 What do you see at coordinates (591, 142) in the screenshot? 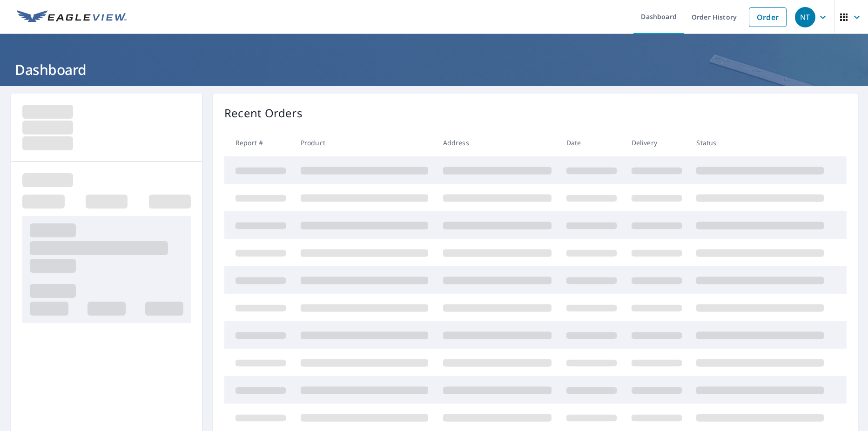
I see `th: Date` at bounding box center [591, 142].